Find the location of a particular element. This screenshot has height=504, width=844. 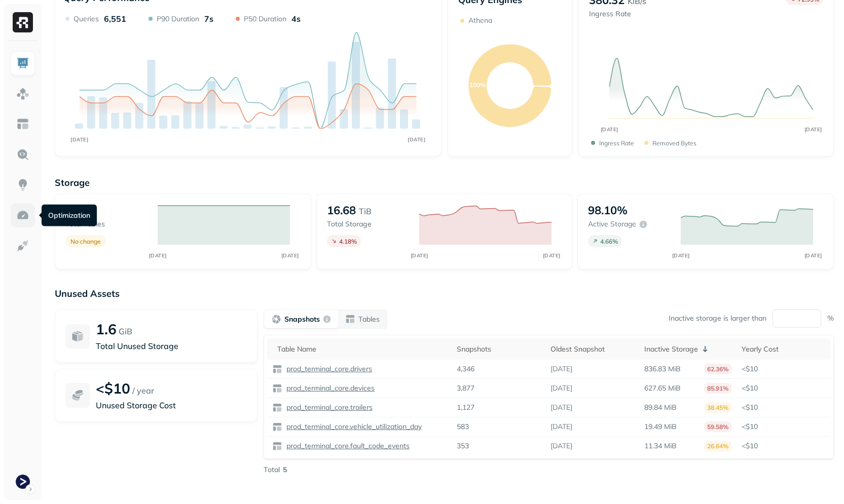

p: 62.36% is located at coordinates (718, 369).